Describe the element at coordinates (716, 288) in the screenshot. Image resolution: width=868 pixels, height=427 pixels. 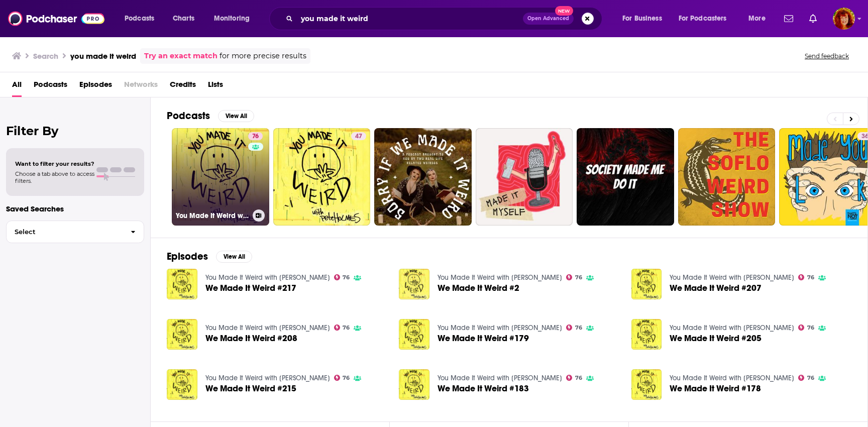
I see `span: We Made It Weird #207` at that location.